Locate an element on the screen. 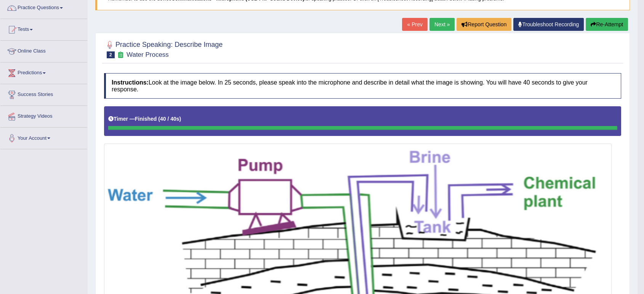  a: Your Account is located at coordinates (44, 137).